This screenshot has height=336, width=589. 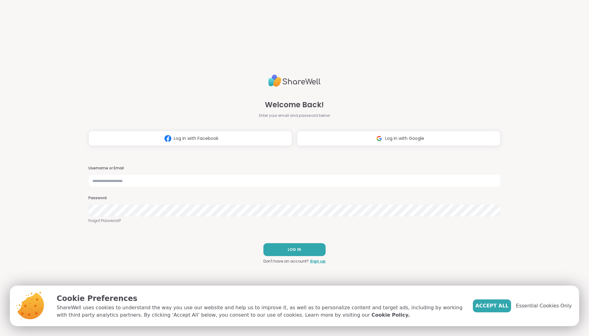 I want to click on span: LOG IN, so click(x=294, y=250).